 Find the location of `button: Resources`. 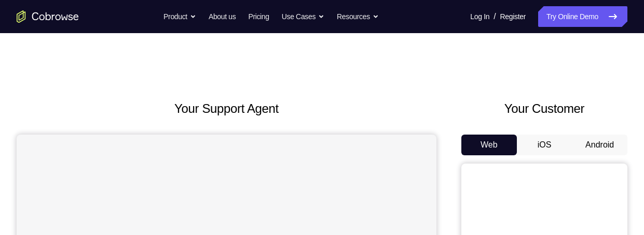

button: Resources is located at coordinates (357, 17).